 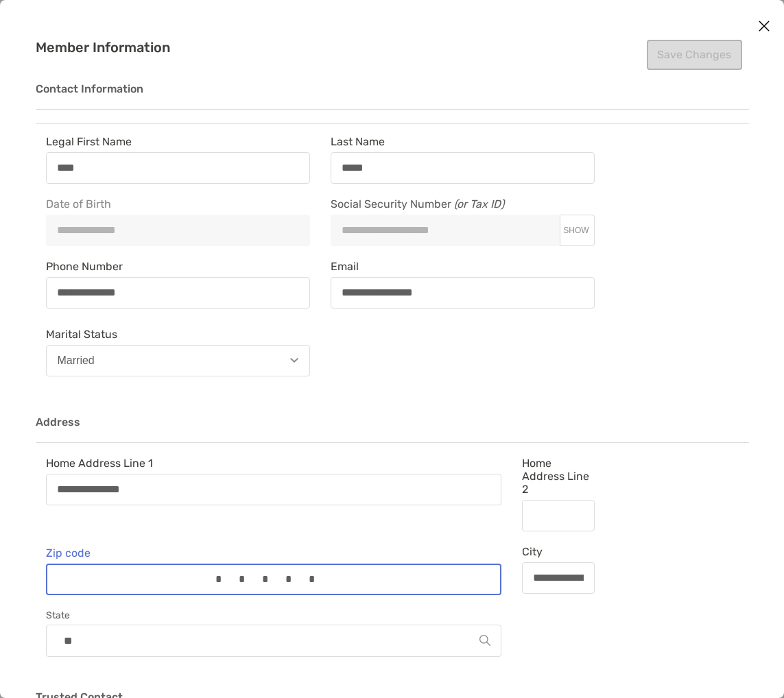 What do you see at coordinates (393, 47) in the screenshot?
I see `h4: Member Information` at bounding box center [393, 47].